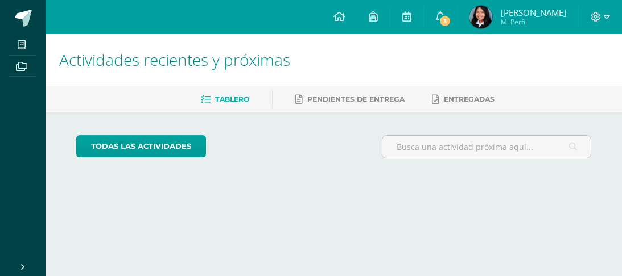 The width and height of the screenshot is (622, 276). What do you see at coordinates (350, 100) in the screenshot?
I see `a: Pendientes de entrega` at bounding box center [350, 100].